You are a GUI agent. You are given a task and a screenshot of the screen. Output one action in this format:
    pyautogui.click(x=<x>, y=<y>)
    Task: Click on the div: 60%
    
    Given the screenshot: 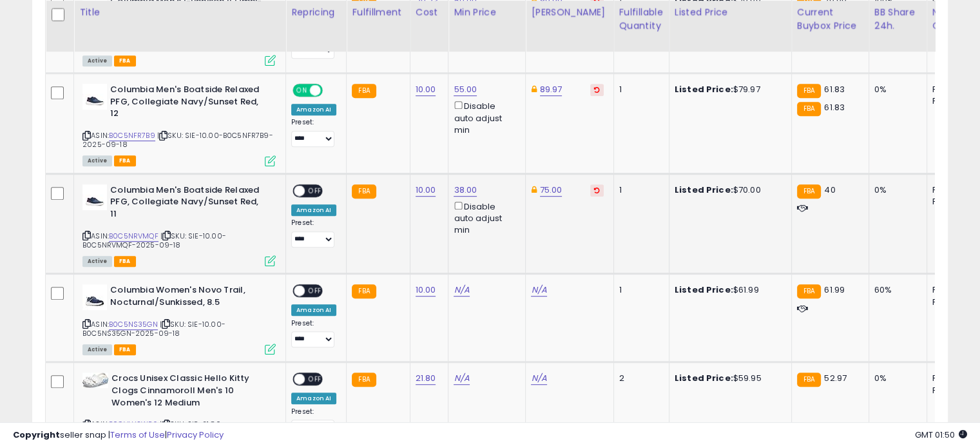 What is the action you would take?
    pyautogui.click(x=896, y=290)
    